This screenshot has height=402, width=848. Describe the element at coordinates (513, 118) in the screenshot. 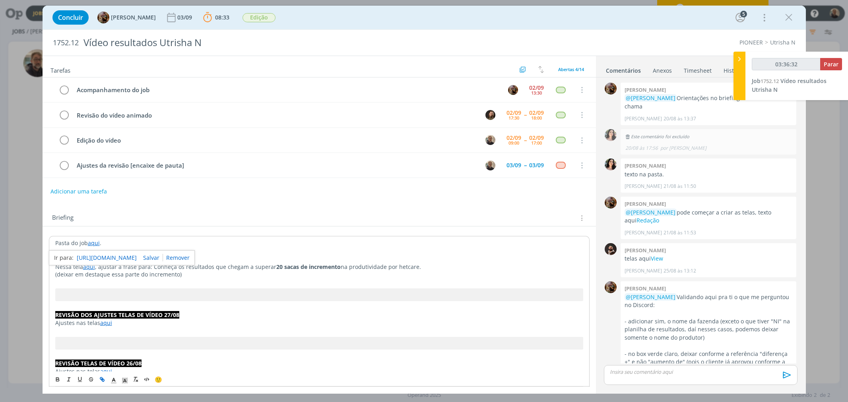

I see `div: 17:30` at that location.